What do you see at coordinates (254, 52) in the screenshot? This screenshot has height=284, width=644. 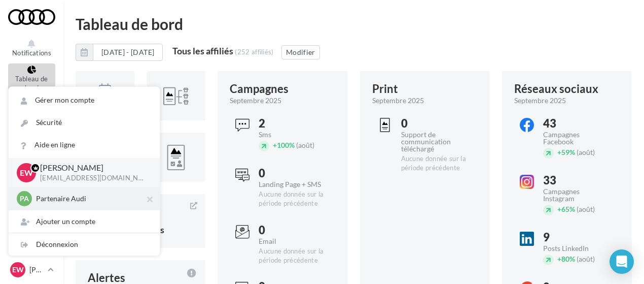 I see `div: (252 affiliés)` at bounding box center [254, 52].